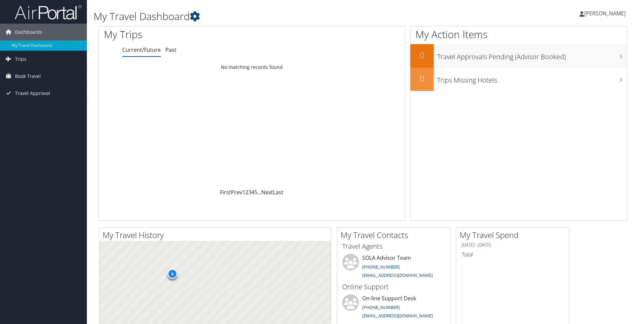  Describe the element at coordinates (225, 192) in the screenshot. I see `a: First` at that location.